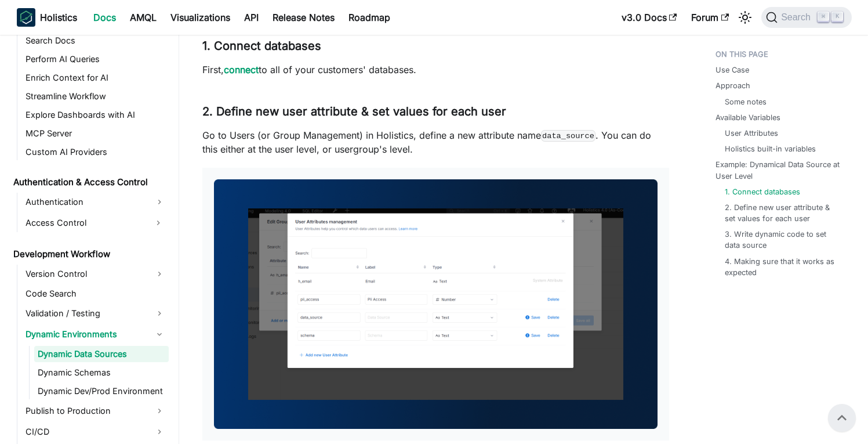 The height and width of the screenshot is (444, 868). I want to click on a: Version Control, so click(95, 274).